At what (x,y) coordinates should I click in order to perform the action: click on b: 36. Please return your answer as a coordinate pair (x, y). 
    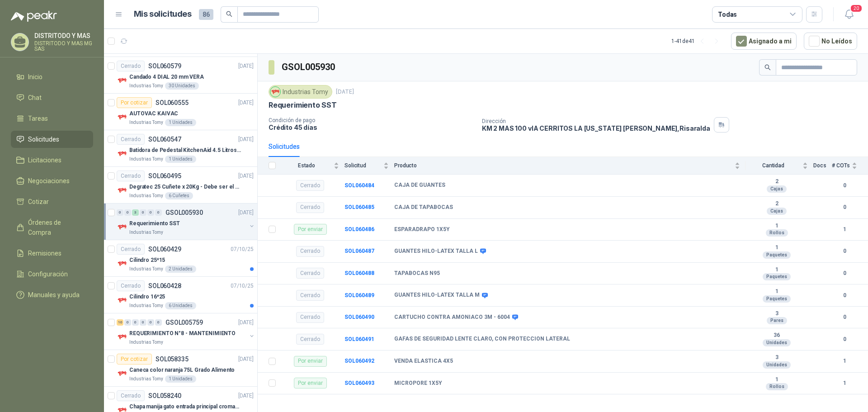
    Looking at the image, I should click on (777, 336).